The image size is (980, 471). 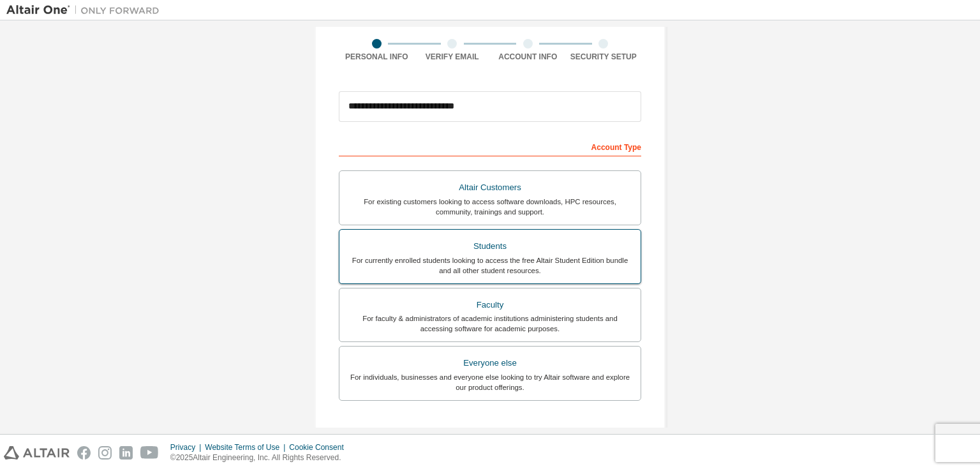 What do you see at coordinates (490, 147) in the screenshot?
I see `div: Account Type` at bounding box center [490, 147].